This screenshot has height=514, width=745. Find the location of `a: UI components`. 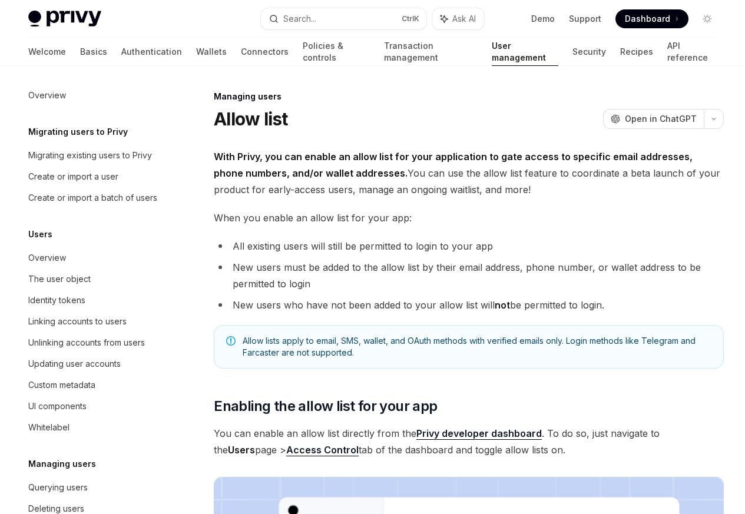

a: UI components is located at coordinates (94, 407).